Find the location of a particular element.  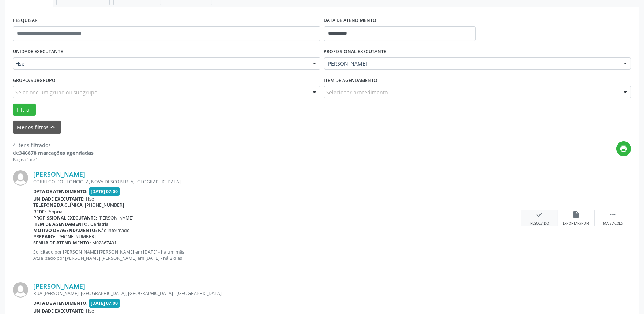

button: Filtrar is located at coordinates (24, 110).